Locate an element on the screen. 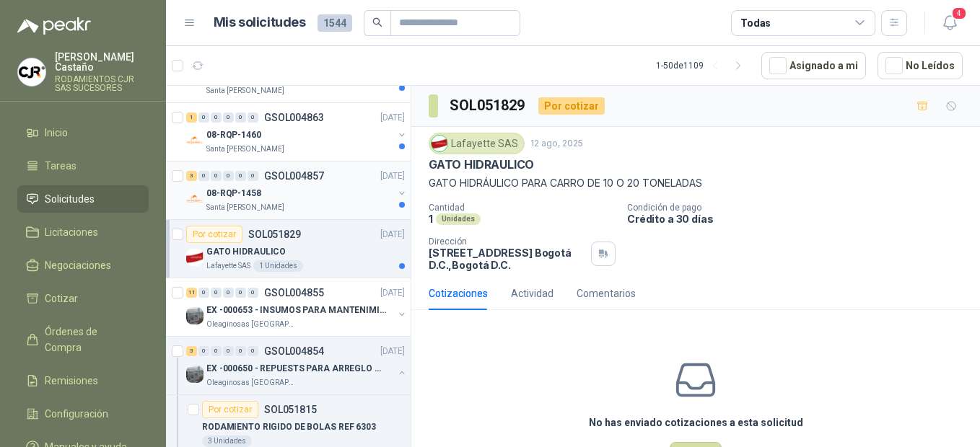  div: 1 Unidades is located at coordinates (278, 266).